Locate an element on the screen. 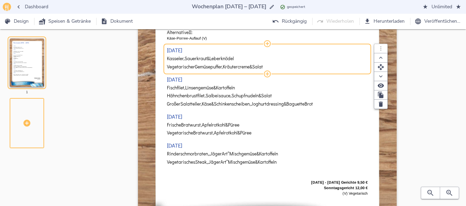 The height and width of the screenshot is (206, 466). svg: Zeigen / verbergen is located at coordinates (380, 86).